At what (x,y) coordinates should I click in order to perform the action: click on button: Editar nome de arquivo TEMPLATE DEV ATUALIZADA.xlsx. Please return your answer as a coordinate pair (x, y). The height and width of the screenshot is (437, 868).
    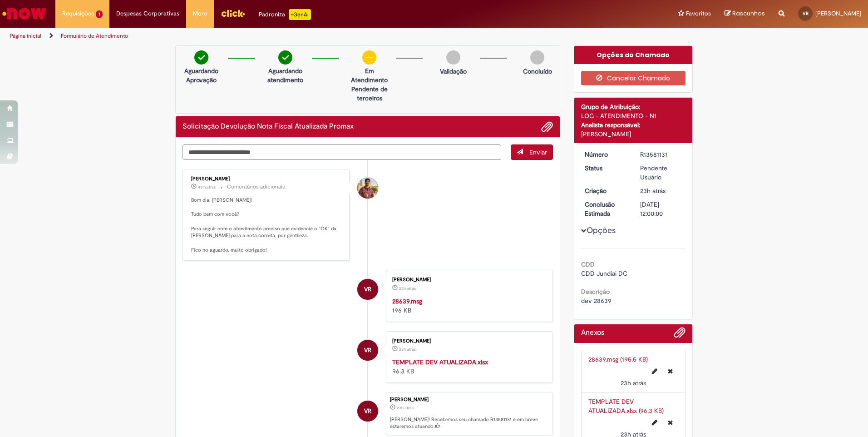
    Looking at the image, I should click on (655, 422).